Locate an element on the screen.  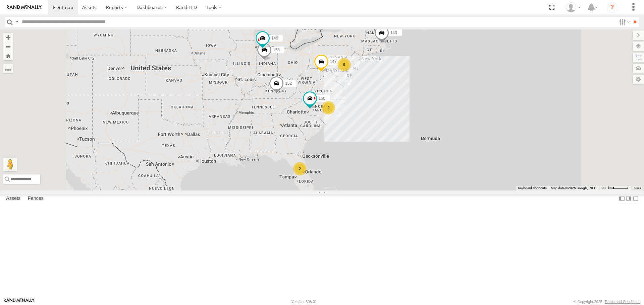
img: rand-logo.svg is located at coordinates (24, 8).